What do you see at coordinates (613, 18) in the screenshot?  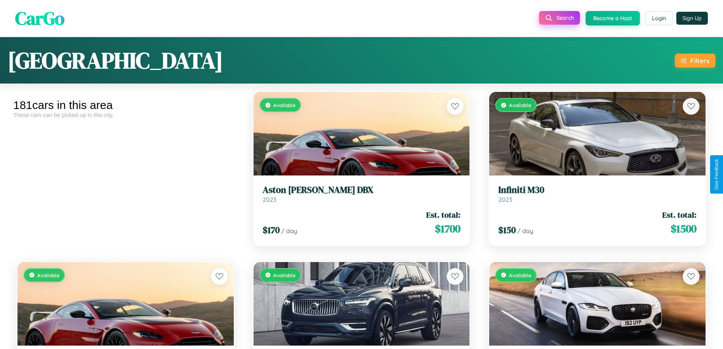 I see `button: Become a Host` at bounding box center [613, 18].